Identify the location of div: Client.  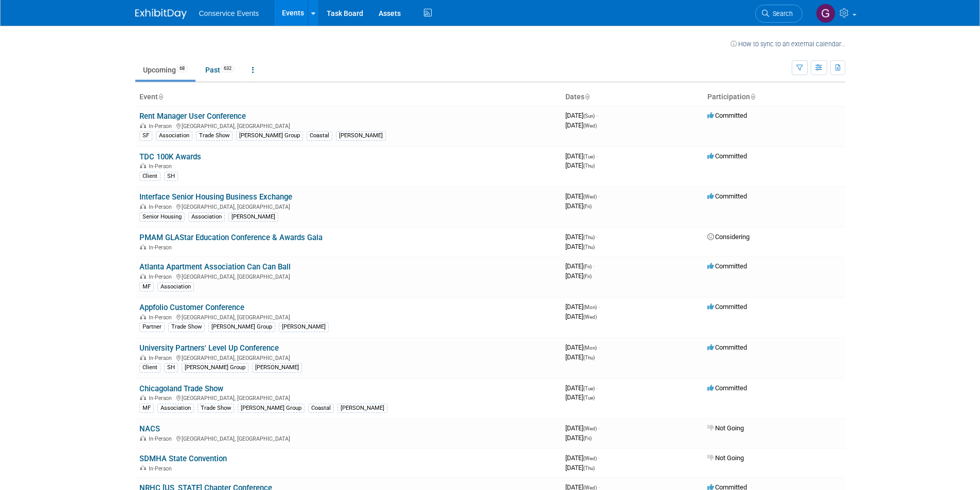
(150, 176).